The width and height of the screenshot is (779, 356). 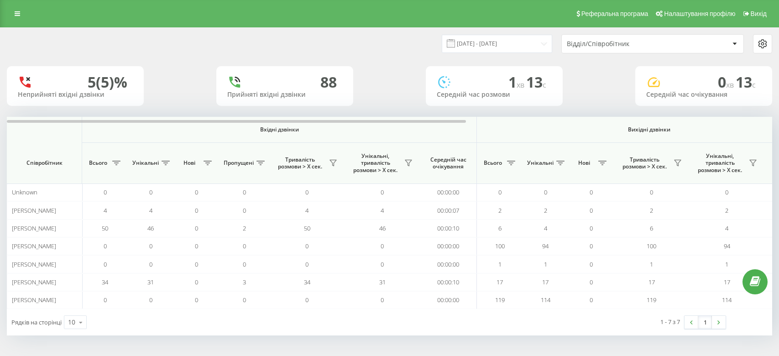 I want to click on td: 00:00:07, so click(x=448, y=210).